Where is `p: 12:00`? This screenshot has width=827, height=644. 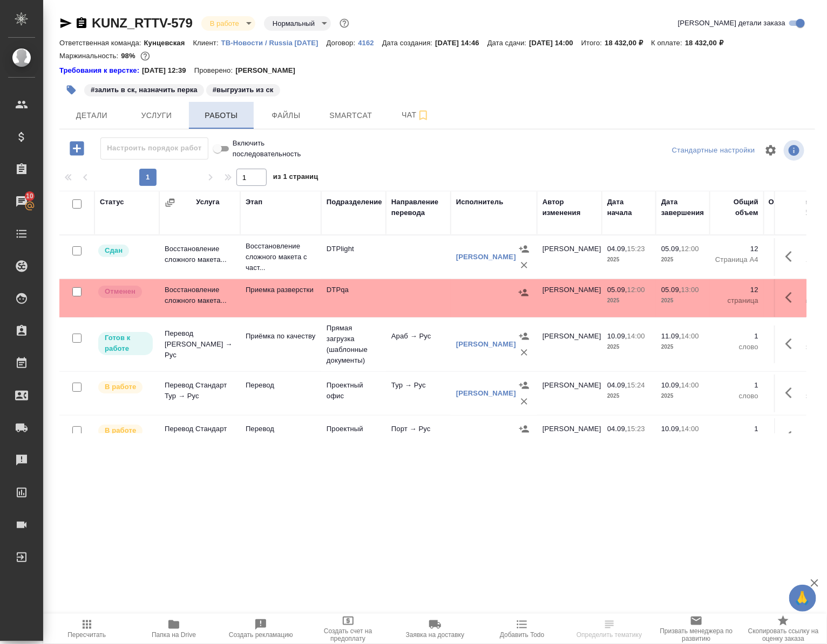
p: 12:00 is located at coordinates (690, 248).